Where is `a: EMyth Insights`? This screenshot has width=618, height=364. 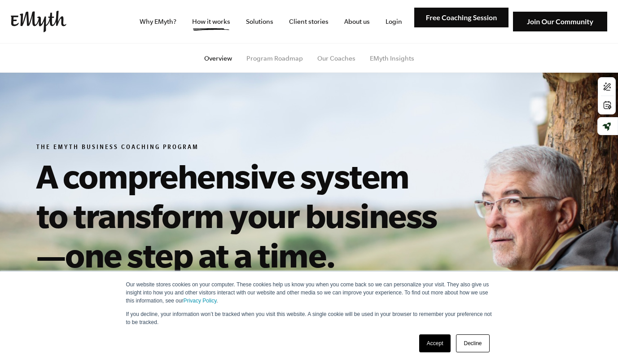
a: EMyth Insights is located at coordinates (392, 59).